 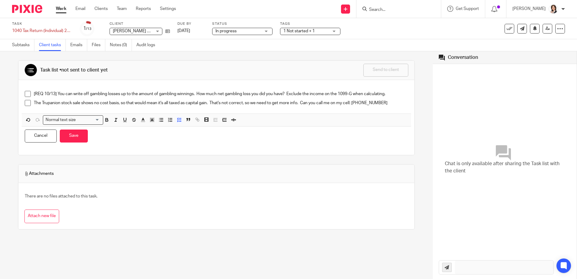 What do you see at coordinates (148, 45) in the screenshot?
I see `a: Audit logs` at bounding box center [148, 45].